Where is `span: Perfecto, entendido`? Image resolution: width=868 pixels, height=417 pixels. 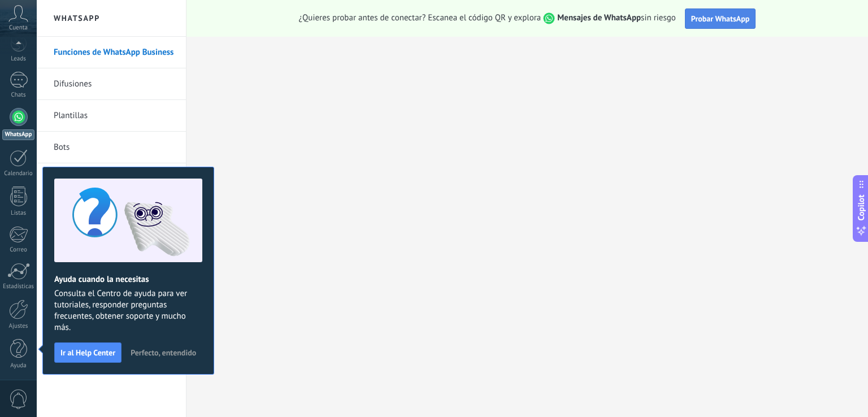 span: Perfecto, entendido is located at coordinates (163, 352).